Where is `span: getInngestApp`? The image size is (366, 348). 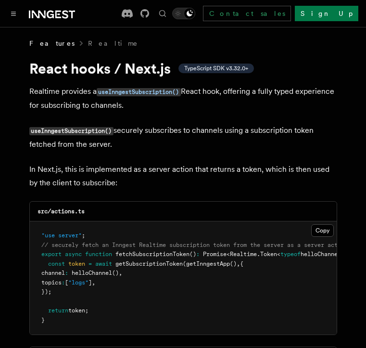
span: getInngestApp is located at coordinates (208, 263).